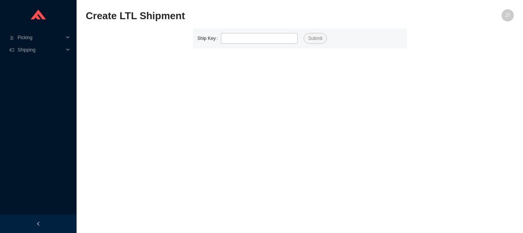  I want to click on span: Shipping, so click(41, 50).